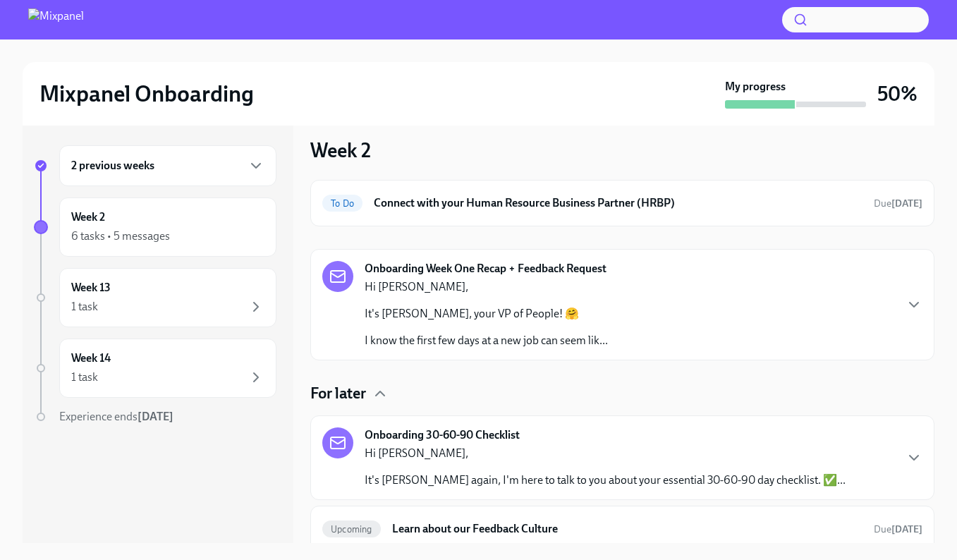 The height and width of the screenshot is (560, 957). I want to click on h6: Week 13, so click(91, 288).